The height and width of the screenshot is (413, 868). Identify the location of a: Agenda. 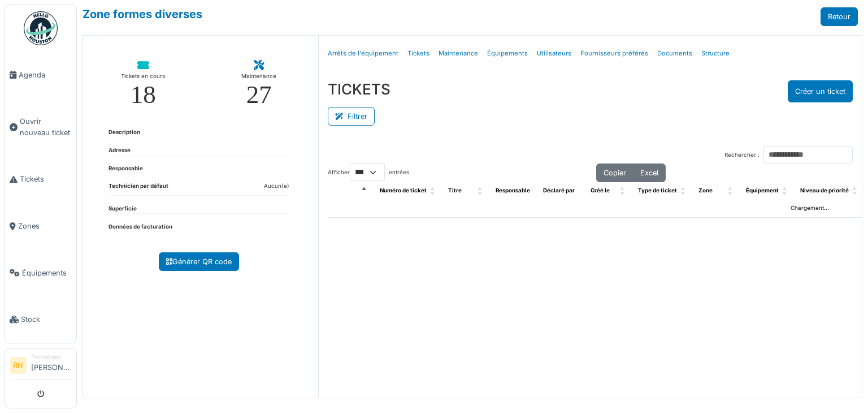
(41, 75).